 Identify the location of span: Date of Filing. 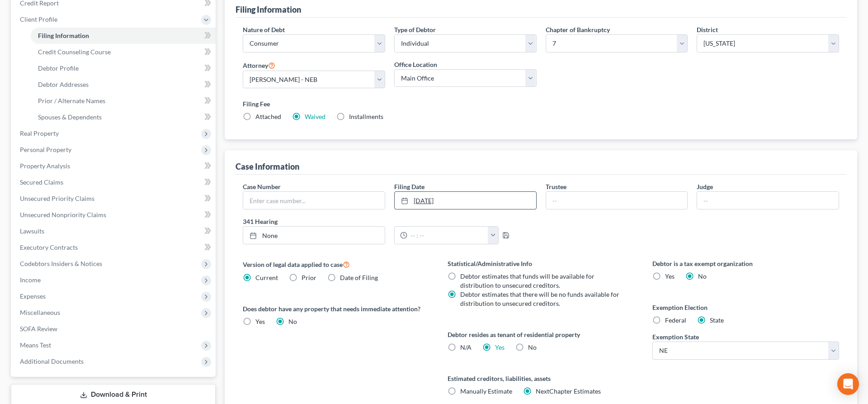
(359, 277).